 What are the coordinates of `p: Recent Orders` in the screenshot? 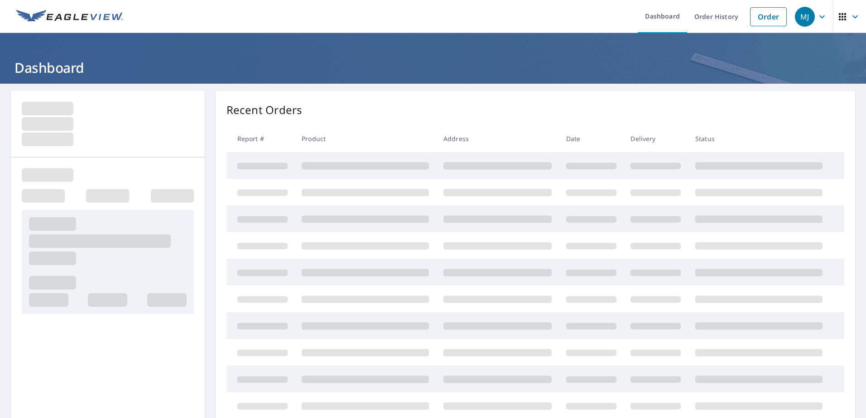 It's located at (264, 110).